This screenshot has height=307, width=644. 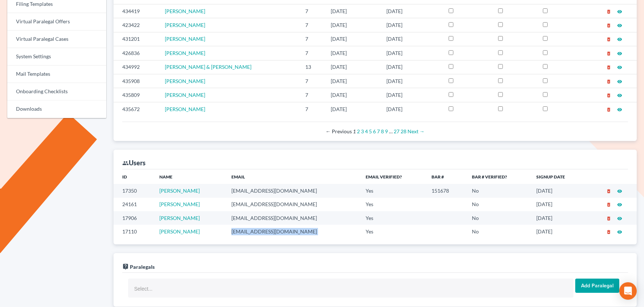 I want to click on a: Page 7, so click(x=378, y=131).